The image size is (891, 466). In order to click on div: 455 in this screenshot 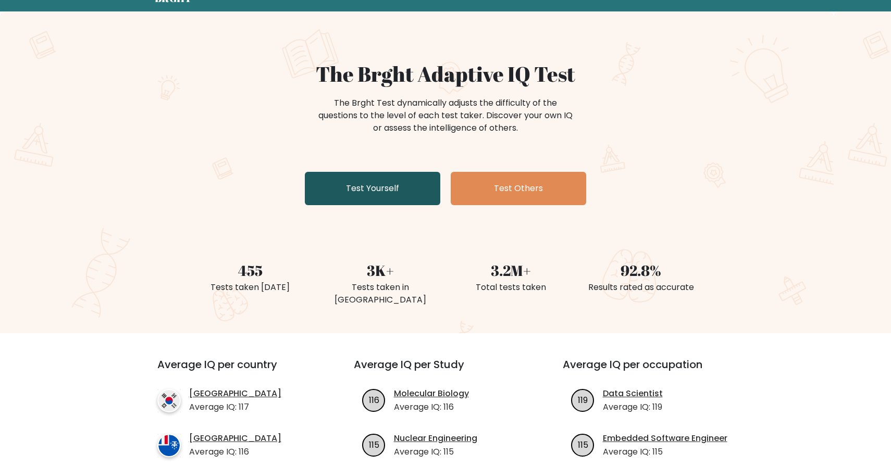, I will do `click(250, 270)`.